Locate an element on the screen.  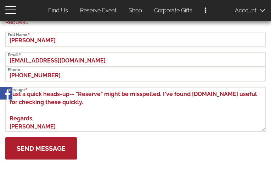
a: Reserve Event is located at coordinates (98, 11).